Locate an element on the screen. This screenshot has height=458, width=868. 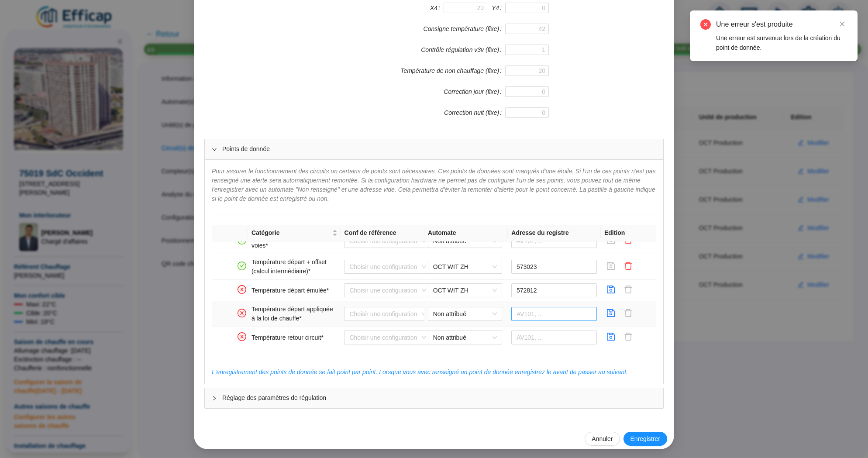
button: Annuler is located at coordinates (602, 439).